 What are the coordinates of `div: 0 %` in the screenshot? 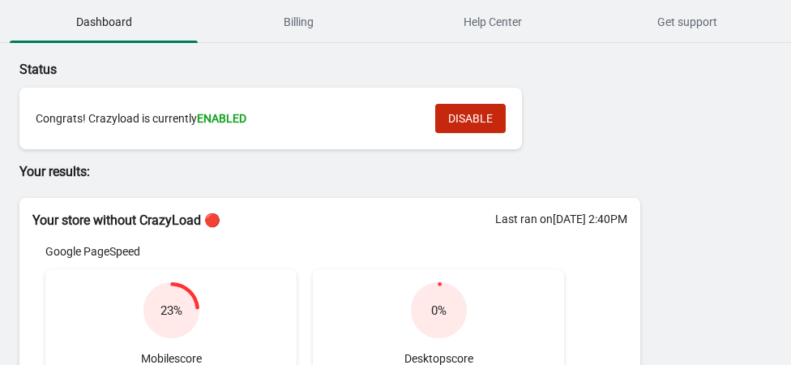 It's located at (438, 310).